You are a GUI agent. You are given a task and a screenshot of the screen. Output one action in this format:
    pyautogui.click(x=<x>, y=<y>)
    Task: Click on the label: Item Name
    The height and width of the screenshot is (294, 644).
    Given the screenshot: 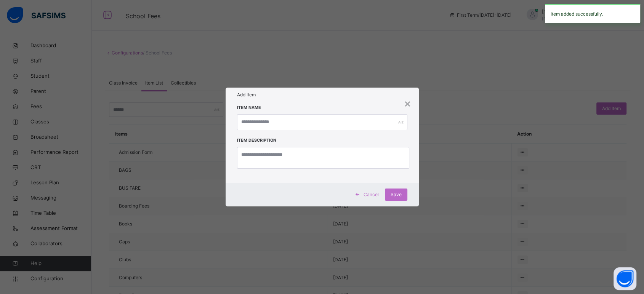 What is the action you would take?
    pyautogui.click(x=249, y=108)
    